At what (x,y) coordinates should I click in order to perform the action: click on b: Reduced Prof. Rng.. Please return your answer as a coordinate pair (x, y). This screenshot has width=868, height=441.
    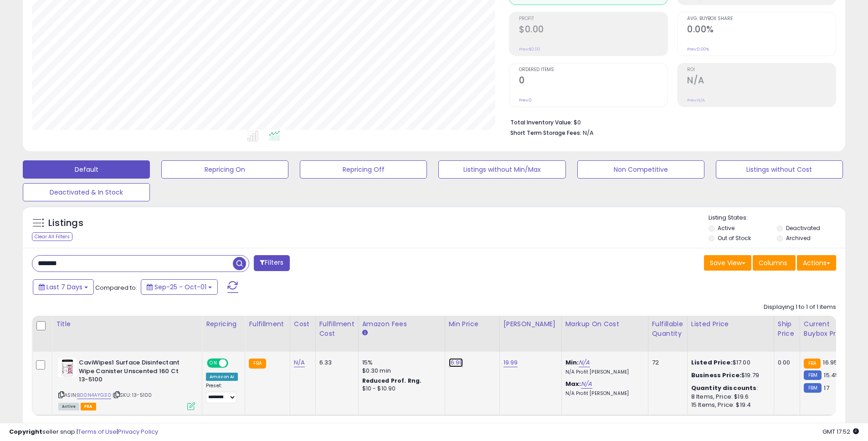
    Looking at the image, I should click on (392, 380).